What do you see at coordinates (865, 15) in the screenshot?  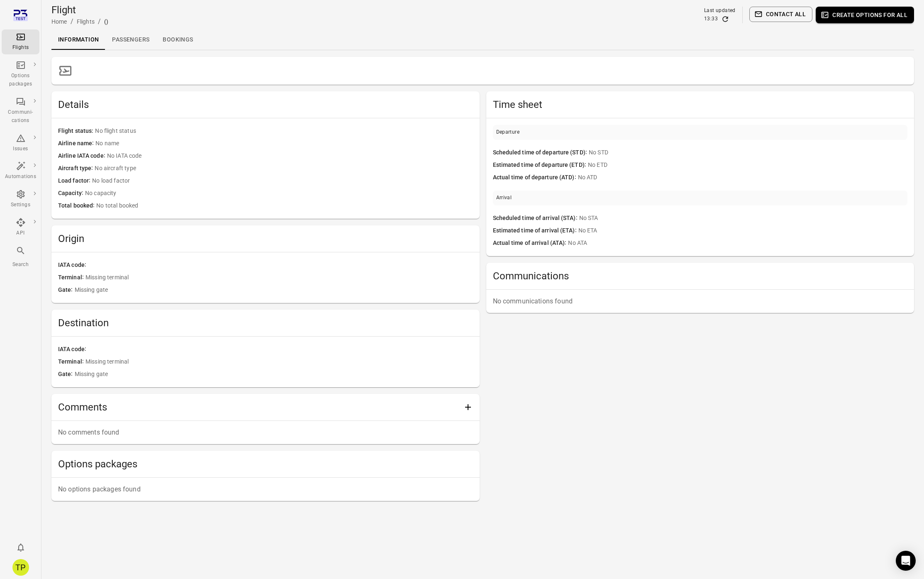 I see `button: Create options for all` at bounding box center [865, 15].